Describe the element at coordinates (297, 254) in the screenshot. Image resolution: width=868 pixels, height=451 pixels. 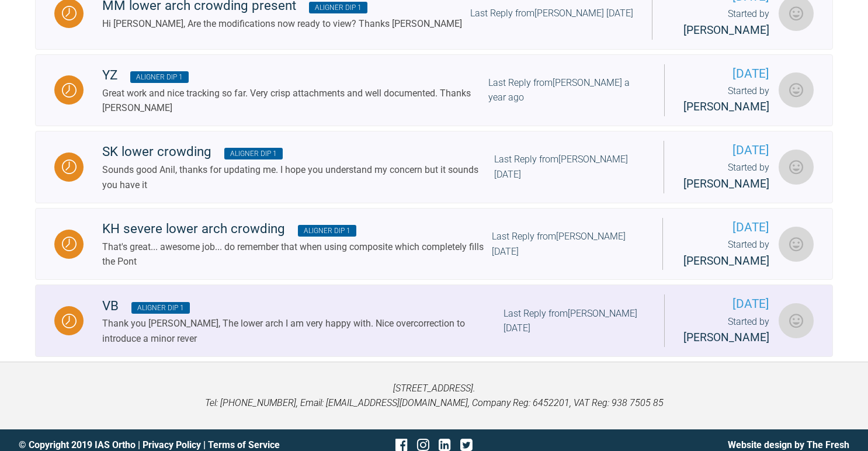
I see `div: That's great... awesome job... do remember that when using composite which completely fills the Pont` at that location.